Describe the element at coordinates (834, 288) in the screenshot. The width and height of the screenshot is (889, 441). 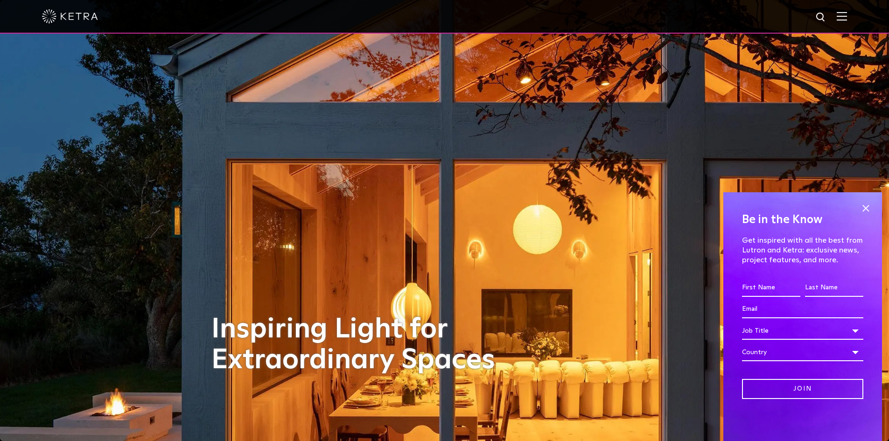
I see `input: Last Name` at that location.